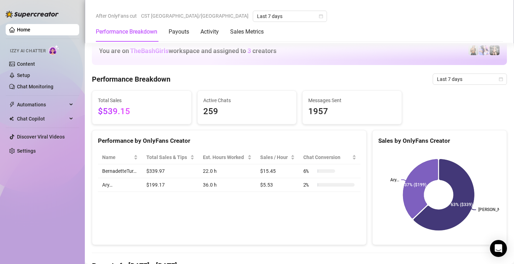 Image resolution: width=514 pixels, height=264 pixels. What do you see at coordinates (126, 32) in the screenshot?
I see `div: Performance Breakdown` at bounding box center [126, 32].